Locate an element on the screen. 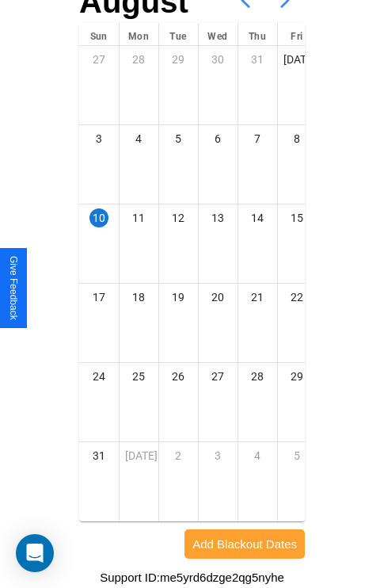 Image resolution: width=384 pixels, height=588 pixels. div: 11 is located at coordinates (138, 218).